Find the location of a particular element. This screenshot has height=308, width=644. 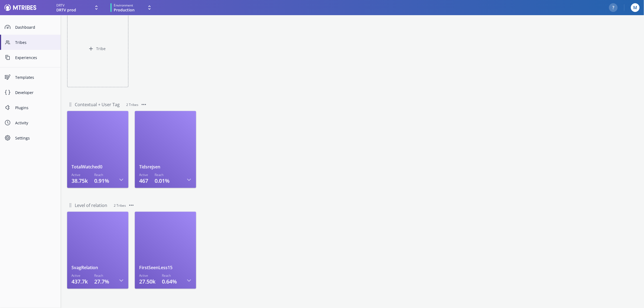

p: 27.7% is located at coordinates (102, 282).